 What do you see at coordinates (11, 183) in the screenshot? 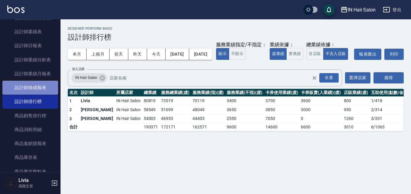
I see `img: Person` at bounding box center [11, 183].